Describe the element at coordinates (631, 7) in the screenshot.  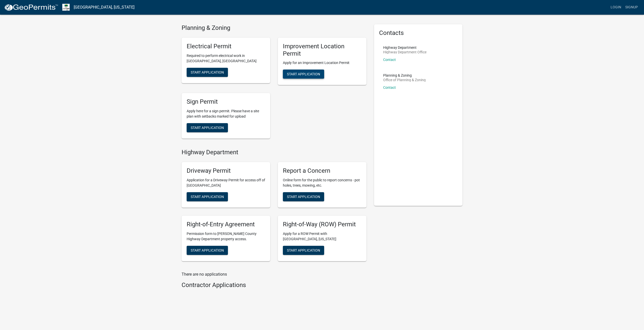
I see `a: Signup` at that location.